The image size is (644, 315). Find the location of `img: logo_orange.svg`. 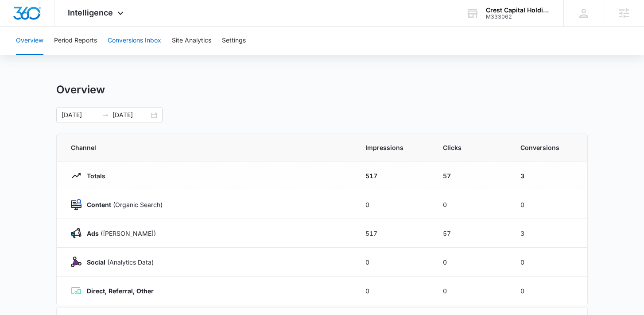

img: logo_orange.svg is located at coordinates (18, 18).